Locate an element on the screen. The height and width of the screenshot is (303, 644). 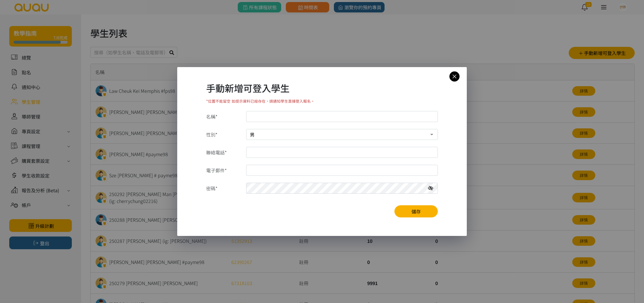
small: 如提示資料已經存在，請通知學生直接登入報名。 is located at coordinates (273, 101).